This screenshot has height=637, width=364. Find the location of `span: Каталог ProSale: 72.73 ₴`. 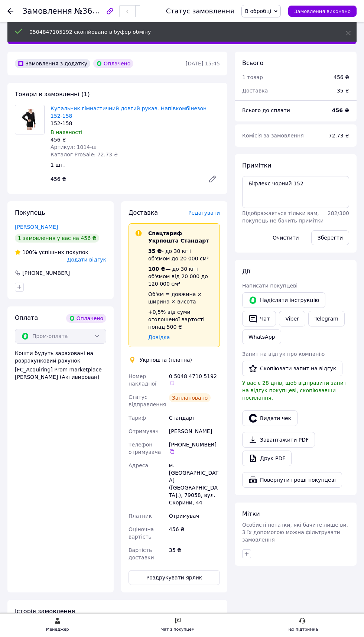

span: Каталог ProSale: 72.73 ₴ is located at coordinates (84, 154).